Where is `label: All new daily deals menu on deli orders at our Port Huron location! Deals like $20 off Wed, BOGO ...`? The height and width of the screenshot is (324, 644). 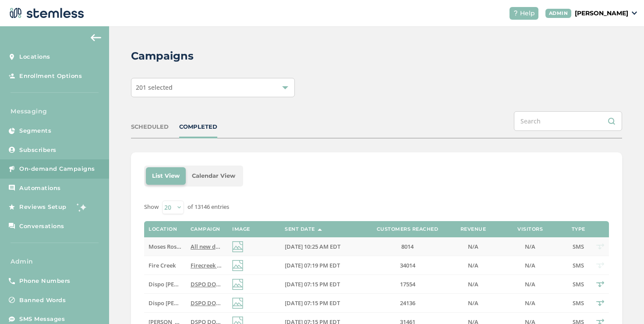 label: All new daily deals menu on deli orders at our Port Huron location! Deals like $20 off Wed, BOGO ... is located at coordinates (207, 247).